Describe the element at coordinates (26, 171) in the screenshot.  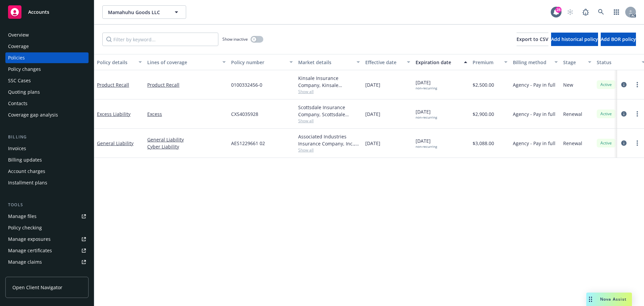
I see `div: Account charges` at that location.